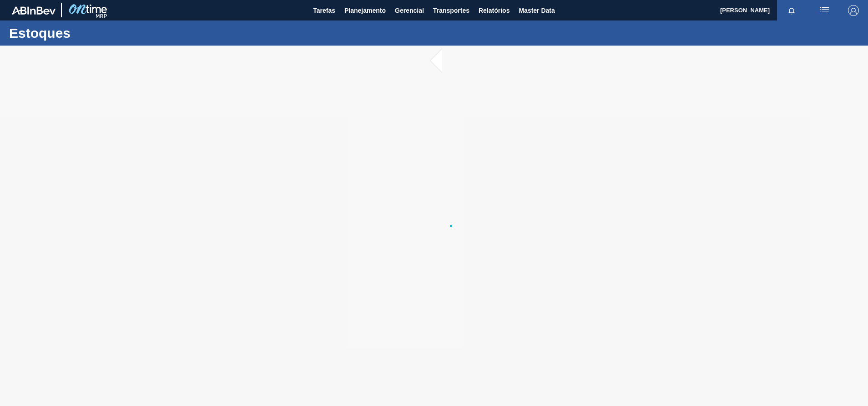  Describe the element at coordinates (792, 10) in the screenshot. I see `button: Notificações` at that location.